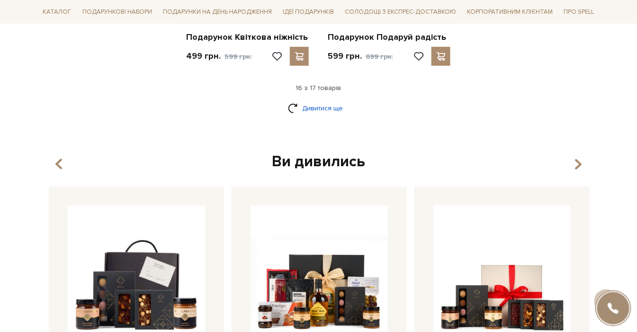 The width and height of the screenshot is (637, 332). What do you see at coordinates (308, 12) in the screenshot?
I see `span: Ідеї подарунків` at bounding box center [308, 12].